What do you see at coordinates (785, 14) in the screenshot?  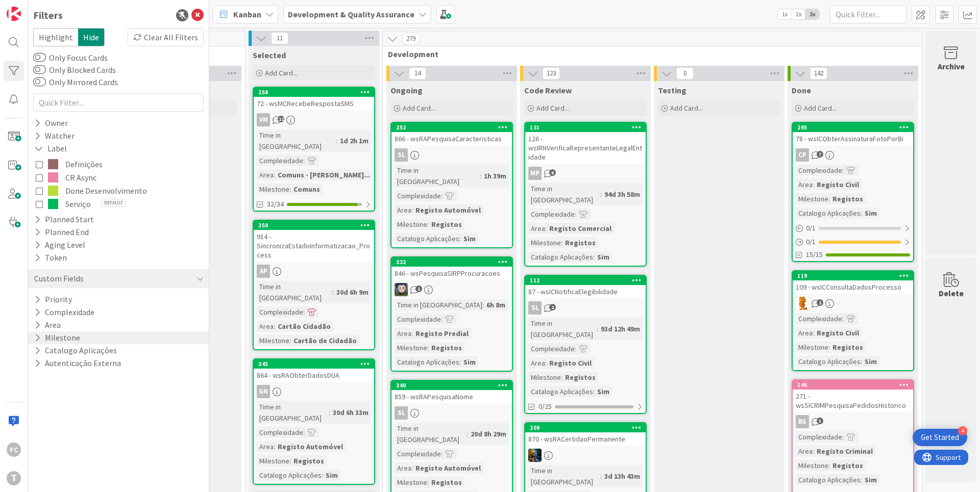 I see `span: 1x` at bounding box center [785, 14].